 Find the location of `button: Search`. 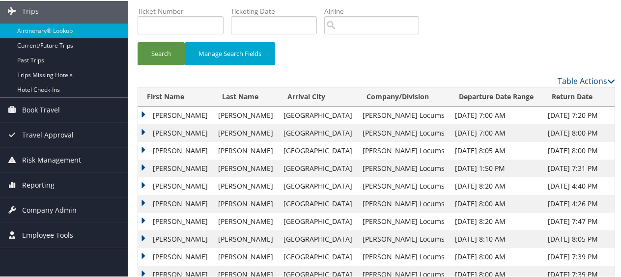

button: Search is located at coordinates (161, 53).